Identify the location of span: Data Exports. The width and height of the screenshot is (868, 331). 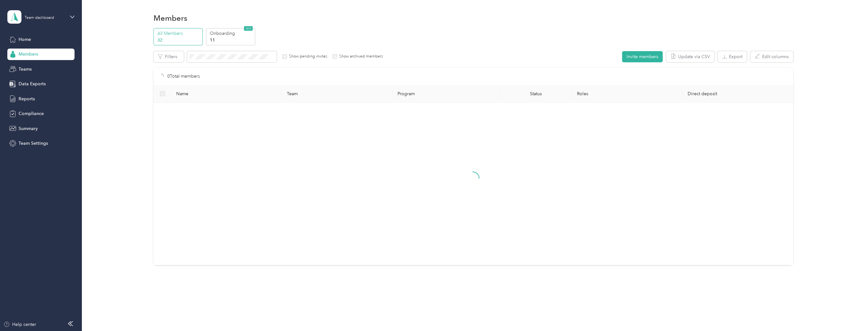
(32, 84).